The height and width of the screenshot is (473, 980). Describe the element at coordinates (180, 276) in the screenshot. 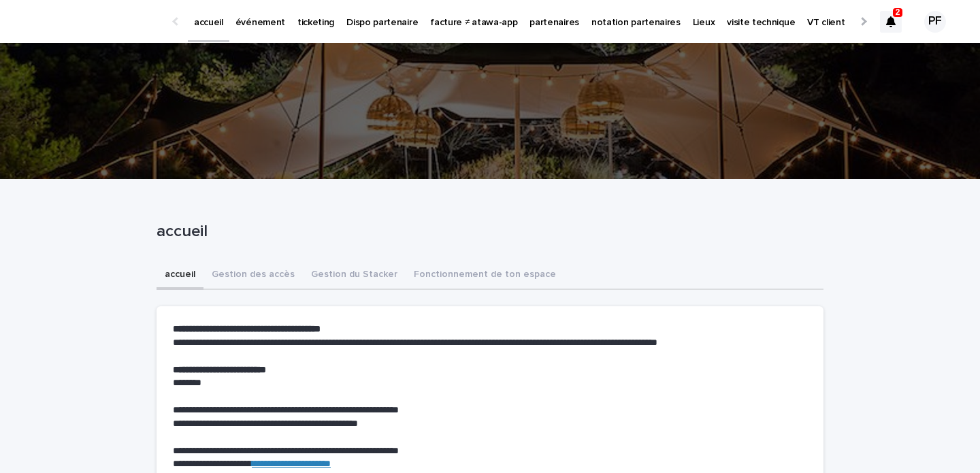

I see `button: accueil` at that location.